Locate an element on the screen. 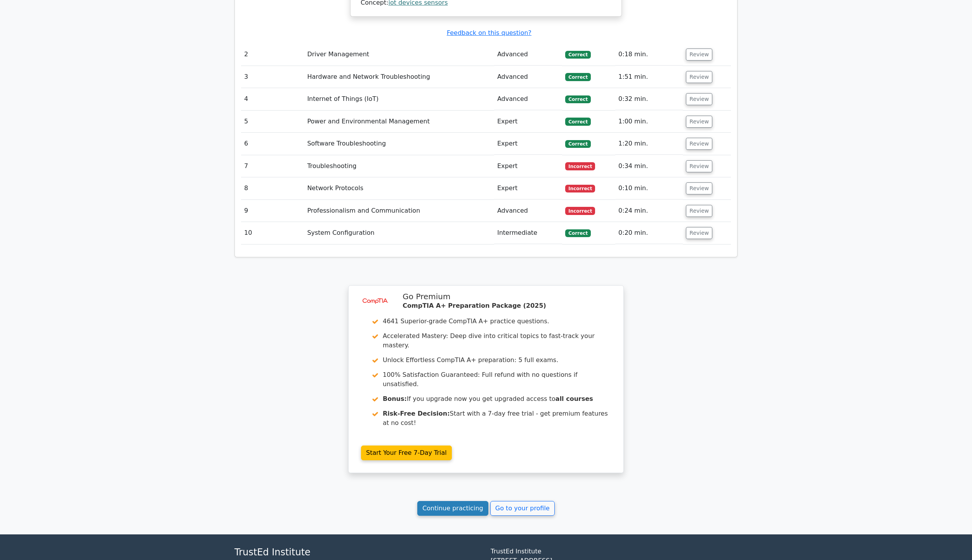 The width and height of the screenshot is (972, 560). td: 5 is located at coordinates (273, 121).